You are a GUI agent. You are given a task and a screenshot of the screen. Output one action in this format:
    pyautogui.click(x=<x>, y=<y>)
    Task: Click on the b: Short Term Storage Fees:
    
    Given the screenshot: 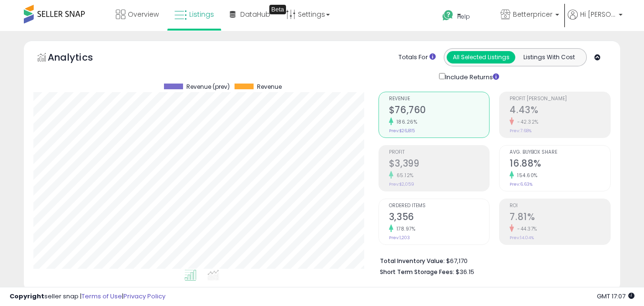 What is the action you would take?
    pyautogui.click(x=417, y=272)
    